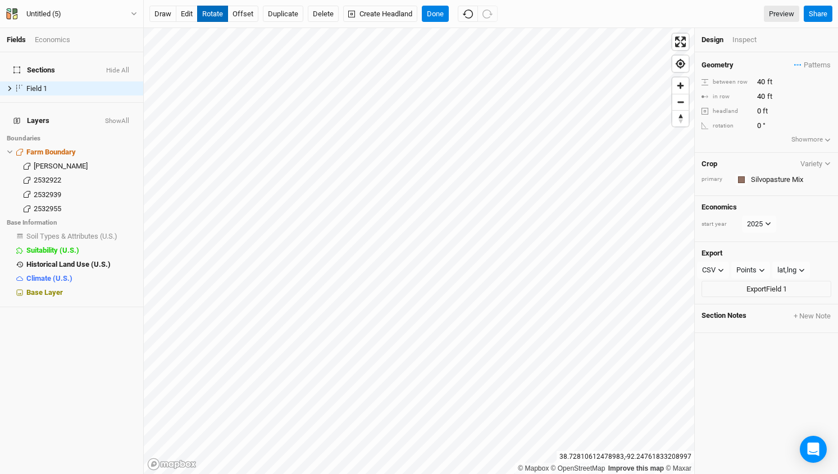  I want to click on a: Improve this map, so click(636, 469).